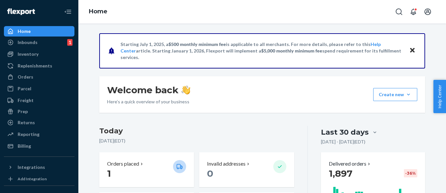 The image size is (446, 193). I want to click on button: Open Search Box, so click(399, 12).